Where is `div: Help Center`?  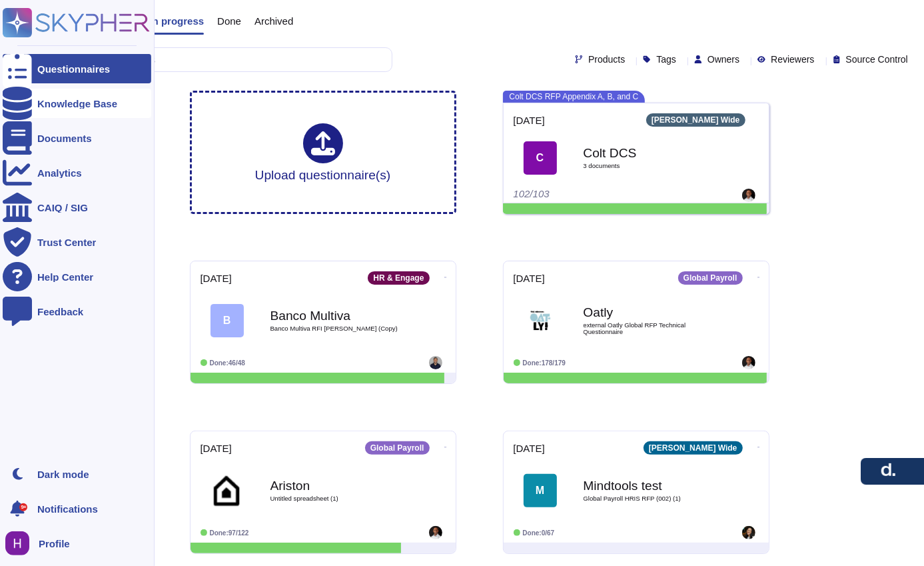 div: Help Center is located at coordinates (65, 277).